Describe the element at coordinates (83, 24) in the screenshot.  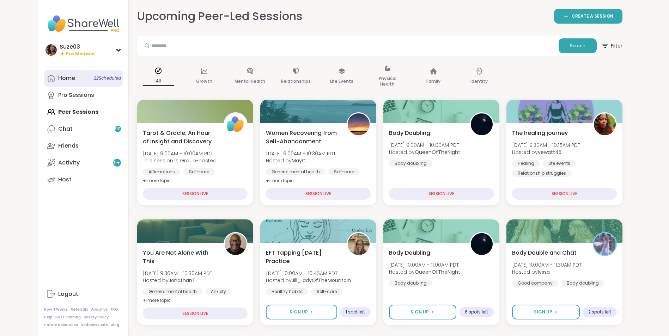
I see `img: ShareWell Nav Logo` at that location.